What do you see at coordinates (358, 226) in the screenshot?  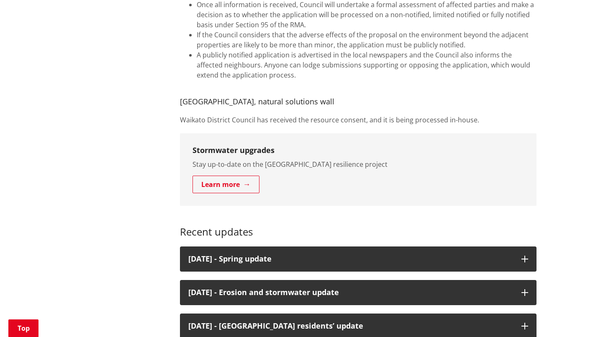 I see `h3: Recent updates` at bounding box center [358, 226].